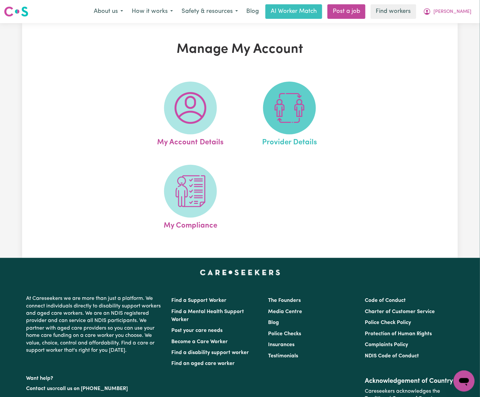 The height and width of the screenshot is (397, 480). Describe the element at coordinates (400, 312) in the screenshot. I see `a: Charter of Customer Service` at that location.